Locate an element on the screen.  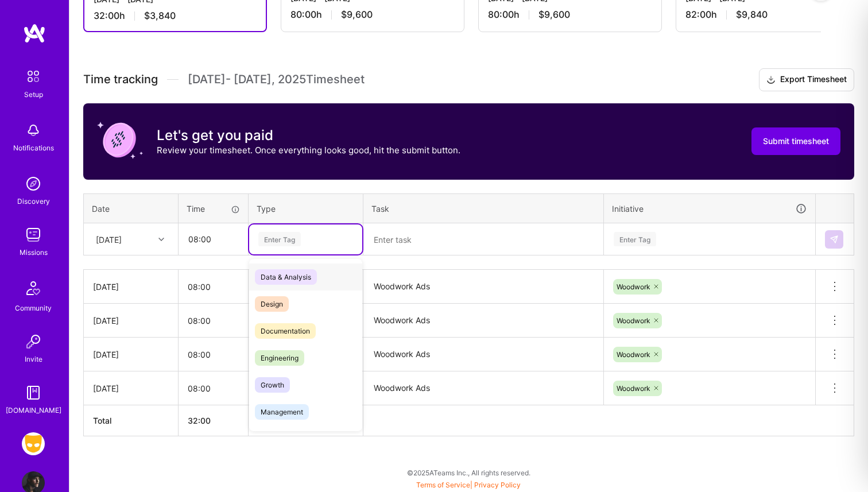
p: Review your timesheet. Once everything looks good, hit the submit button. is located at coordinates (308, 150).